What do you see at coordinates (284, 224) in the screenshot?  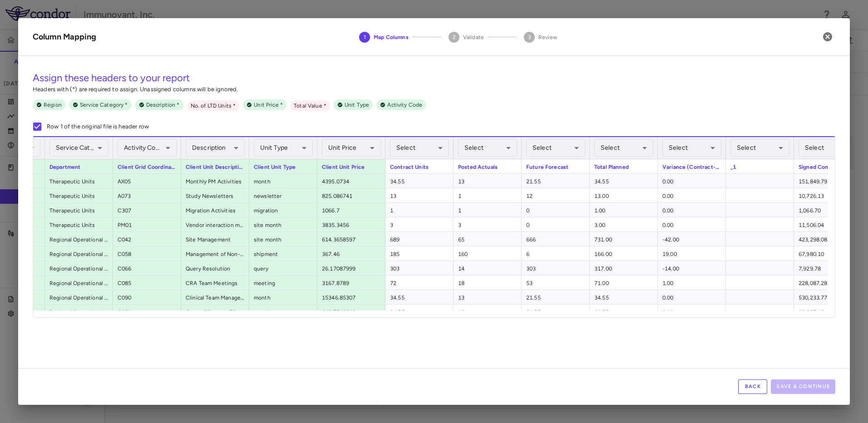 I see `div: site month` at bounding box center [284, 224].